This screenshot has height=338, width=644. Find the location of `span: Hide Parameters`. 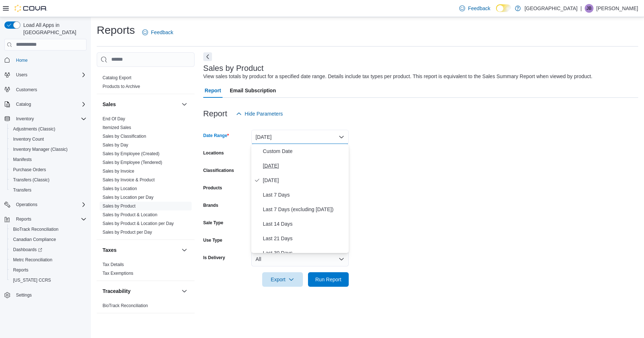

span: Hide Parameters is located at coordinates (263, 114).